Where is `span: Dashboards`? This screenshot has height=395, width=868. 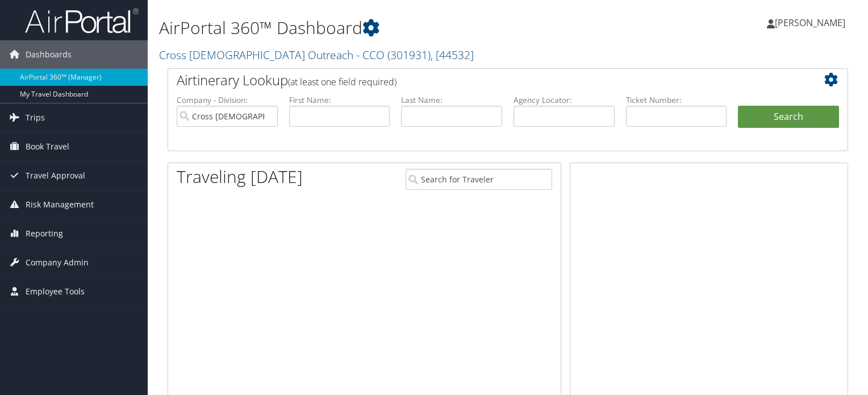
span: Dashboards is located at coordinates (48, 54).